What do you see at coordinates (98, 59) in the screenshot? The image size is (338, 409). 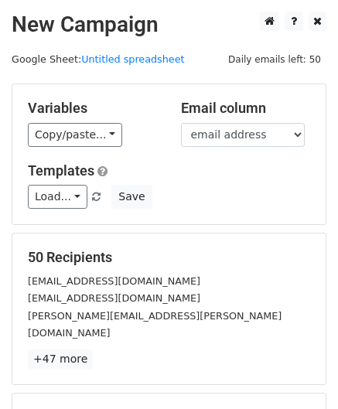 I see `small: Google Sheet:` at bounding box center [98, 59].